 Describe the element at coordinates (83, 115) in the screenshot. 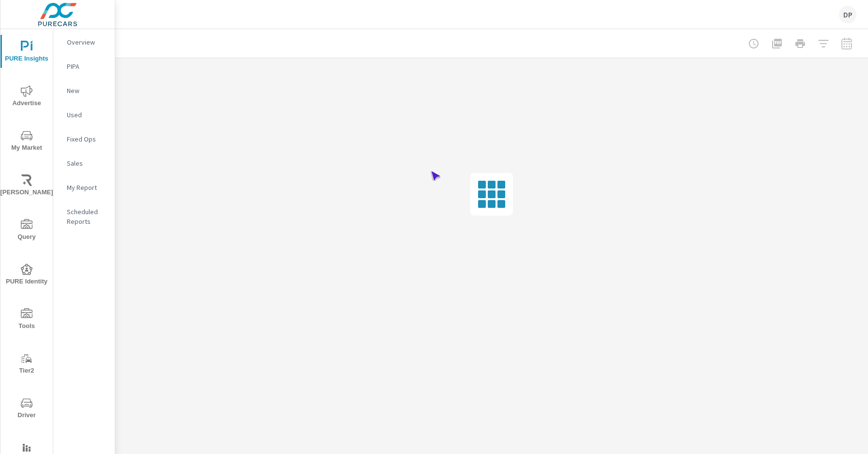

I see `div: Used` at that location.